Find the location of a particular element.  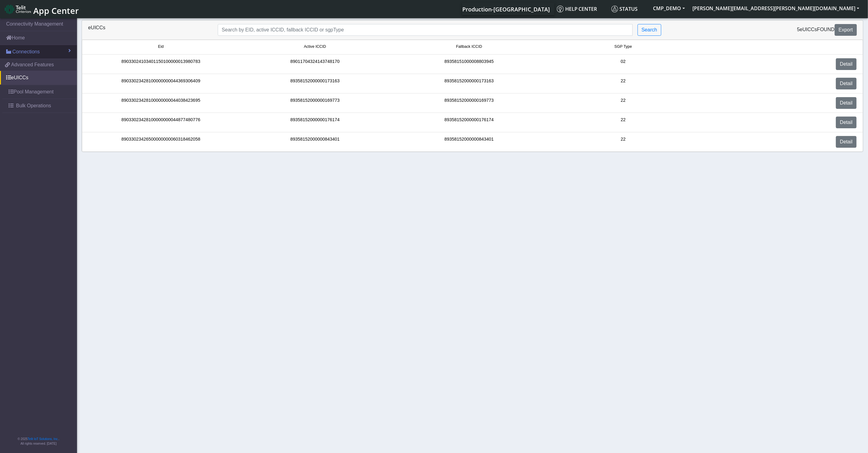

span: Bulk Operations is located at coordinates (33, 106).